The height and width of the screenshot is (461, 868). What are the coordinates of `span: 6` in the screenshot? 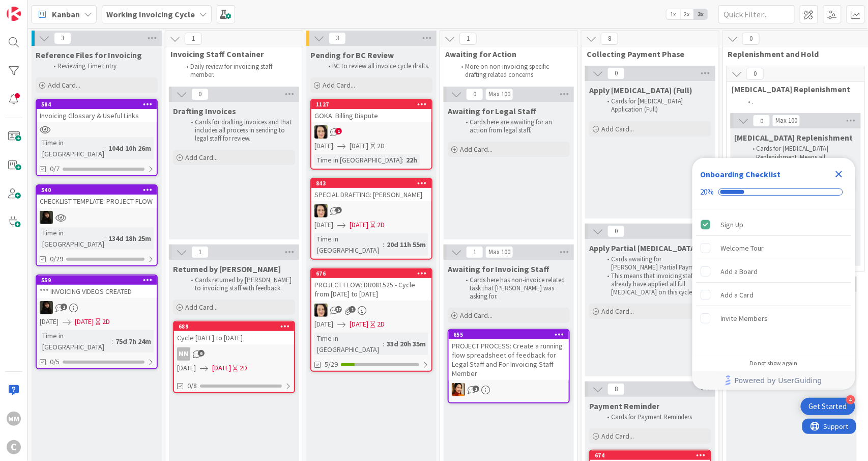 It's located at (201, 353).